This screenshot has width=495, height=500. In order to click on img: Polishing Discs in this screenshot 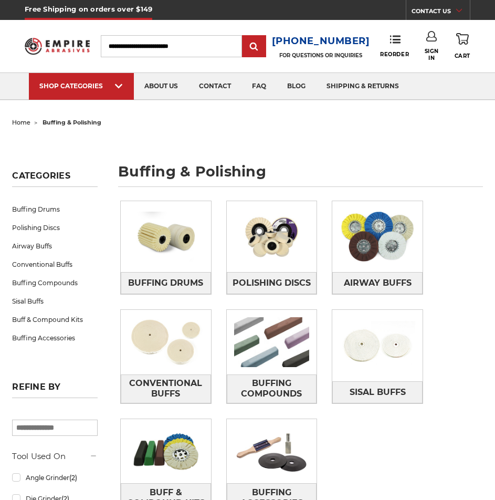, I will do `click(272, 236)`.